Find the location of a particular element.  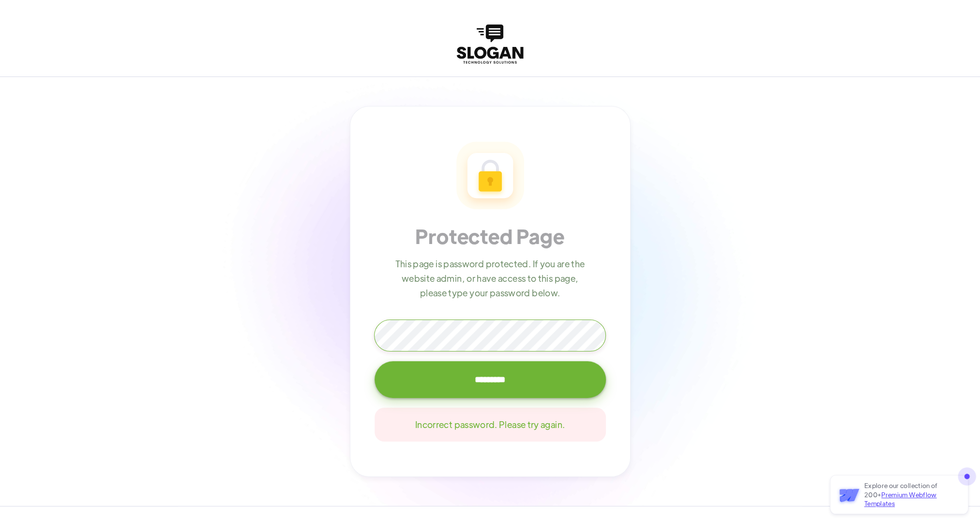

div: Incorrect password. Please try again. is located at coordinates (490, 424).